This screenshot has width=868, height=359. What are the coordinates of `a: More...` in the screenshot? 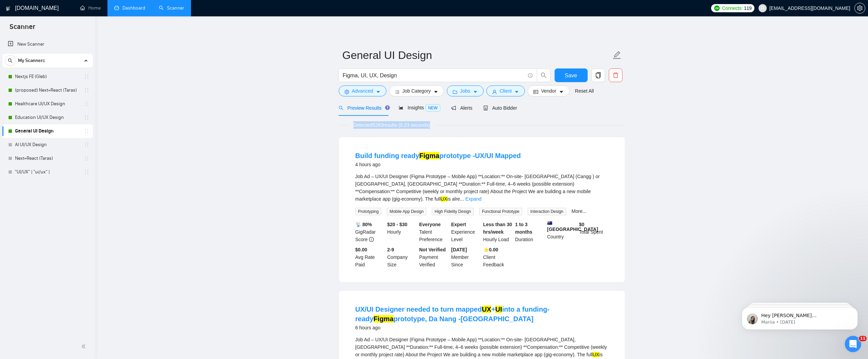 It's located at (579, 212).